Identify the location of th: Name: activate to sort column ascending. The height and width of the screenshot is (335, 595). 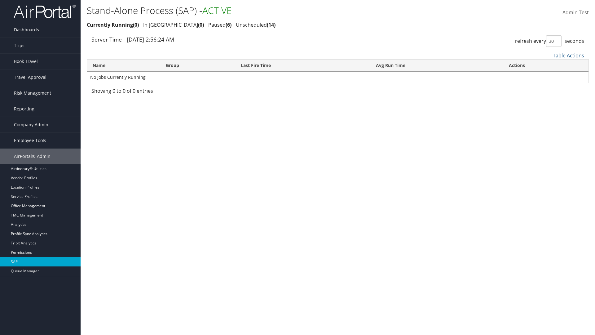
(124, 65).